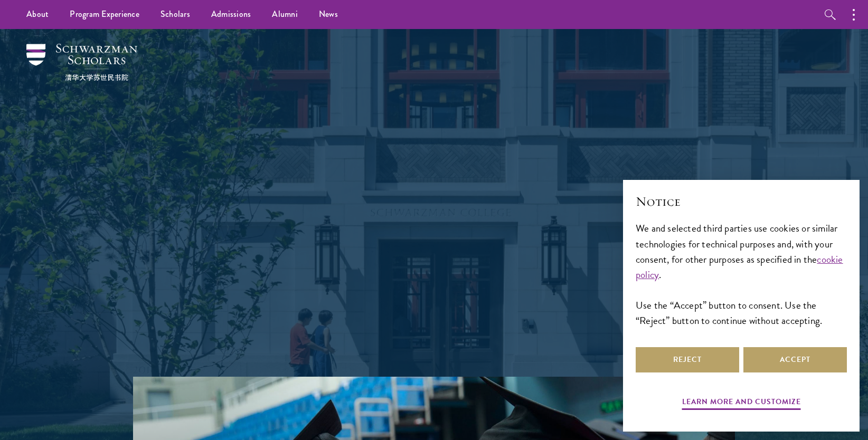 Image resolution: width=868 pixels, height=440 pixels. Describe the element at coordinates (795, 359) in the screenshot. I see `button: Accept` at that location.